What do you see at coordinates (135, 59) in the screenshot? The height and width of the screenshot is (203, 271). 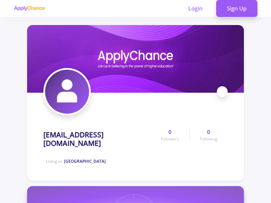 I see `img: yasaman_sama@yahoo.comcover image` at bounding box center [135, 59].